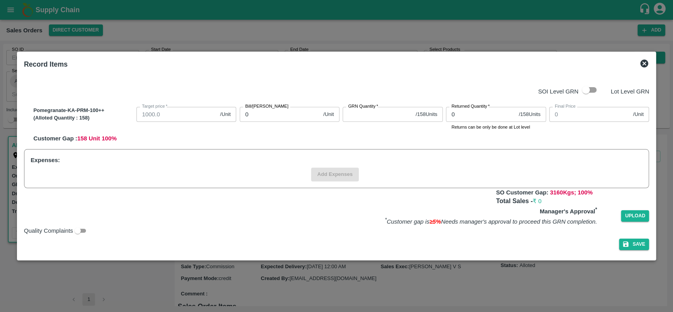  Describe the element at coordinates (435, 222) in the screenshot. I see `span: ≥5%` at that location.